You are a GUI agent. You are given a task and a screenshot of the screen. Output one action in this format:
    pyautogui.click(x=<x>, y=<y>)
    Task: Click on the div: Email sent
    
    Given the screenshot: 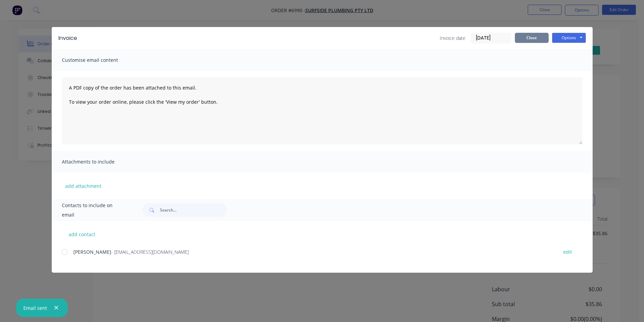 What is the action you would take?
    pyautogui.click(x=35, y=308)
    